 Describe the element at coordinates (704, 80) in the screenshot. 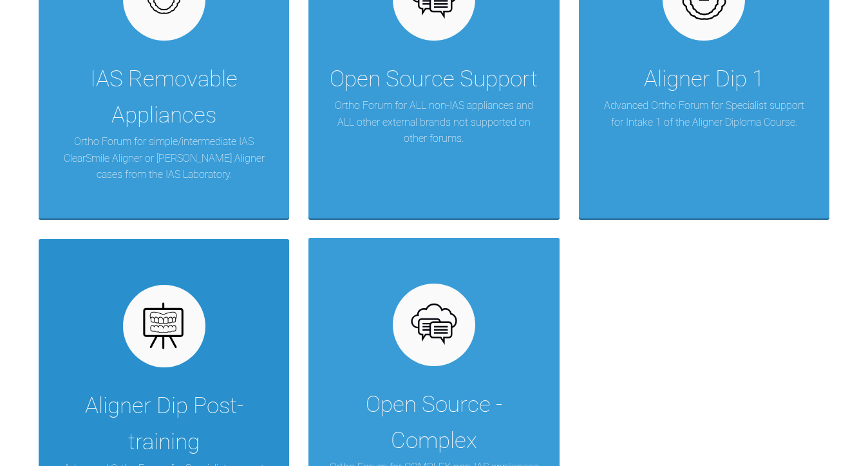

I see `div: Aligner Dip 1` at that location.